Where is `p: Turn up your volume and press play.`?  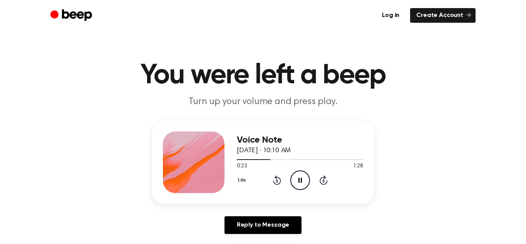 p: Turn up your volume and press play. is located at coordinates (263, 102).